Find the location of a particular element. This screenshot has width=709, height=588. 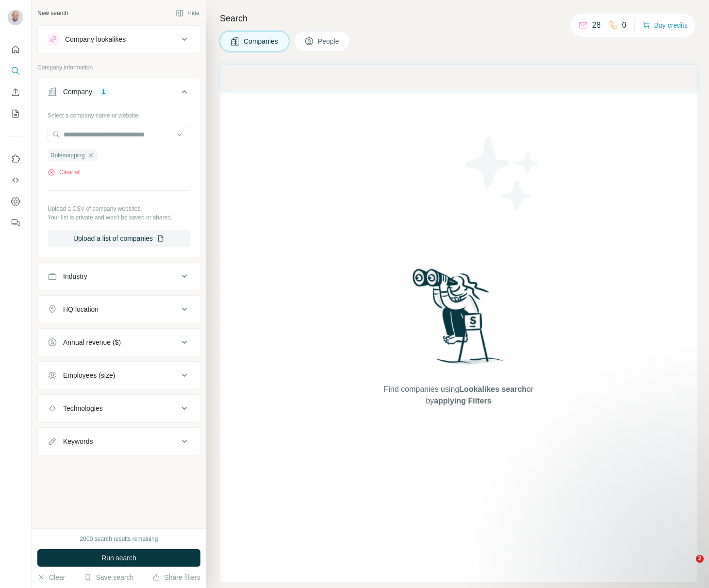

button: Buy credits is located at coordinates (665, 25).